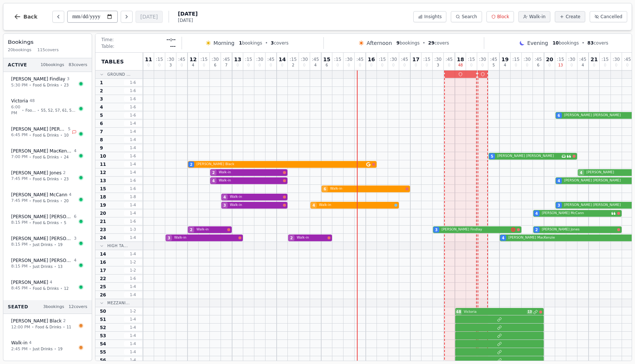 Image resolution: width=635 pixels, height=364 pixels. I want to click on svg: Customer message, so click(613, 213).